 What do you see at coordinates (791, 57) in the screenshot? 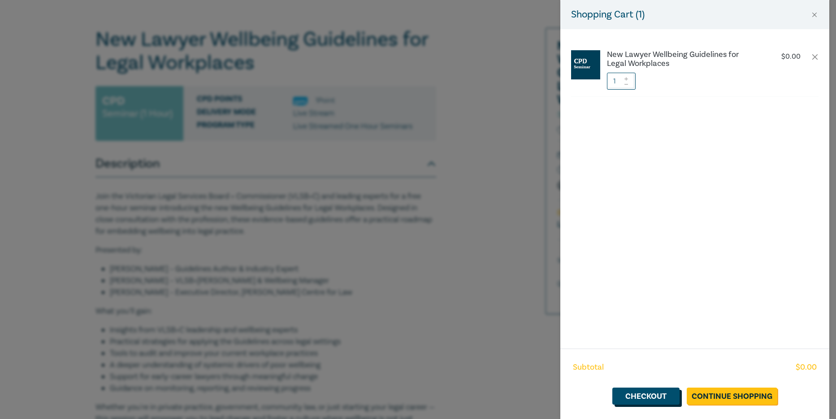
I see `p: $ 0.00` at bounding box center [791, 57].